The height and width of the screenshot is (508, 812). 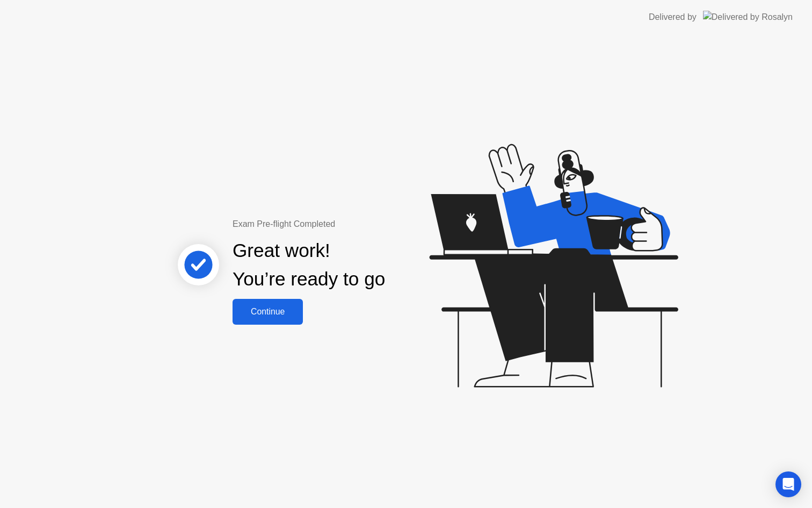 I want to click on div: Great work! You’re ready to go, so click(x=309, y=265).